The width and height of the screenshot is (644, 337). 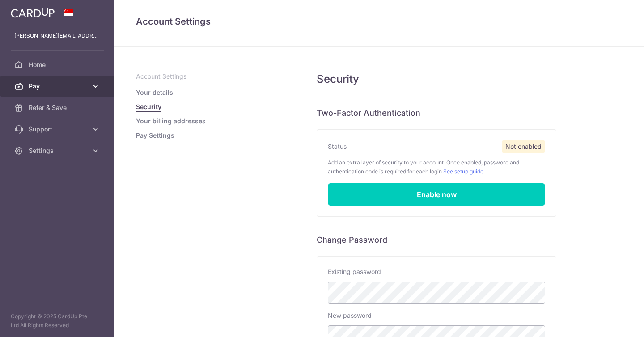 What do you see at coordinates (155, 135) in the screenshot?
I see `a: Pay Settings` at bounding box center [155, 135].